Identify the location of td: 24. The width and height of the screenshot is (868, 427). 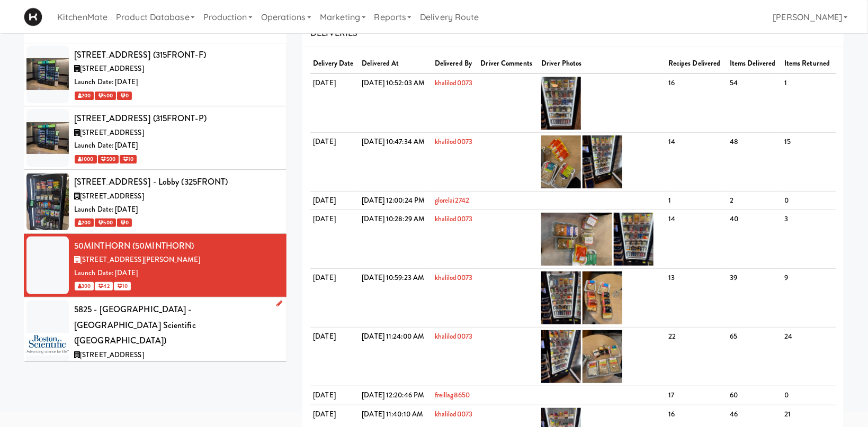
(808, 357).